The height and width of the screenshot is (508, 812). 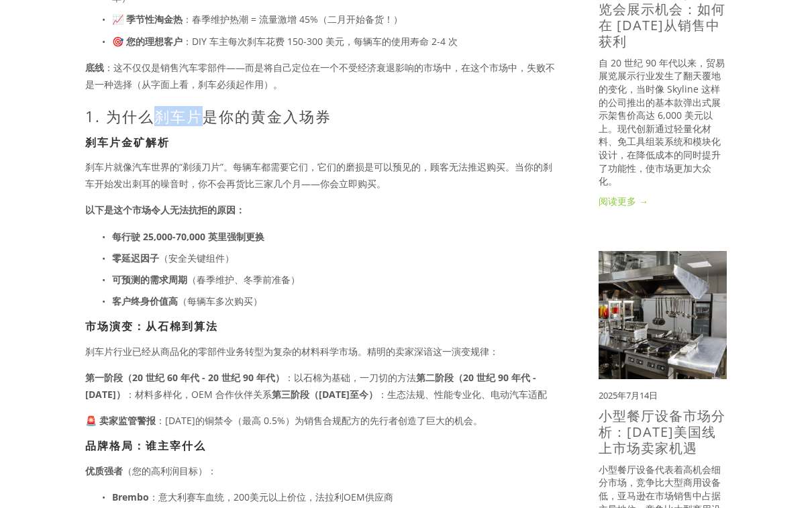 What do you see at coordinates (152, 326) in the screenshot?
I see `font: 市场演变：从石棉到算法` at bounding box center [152, 326].